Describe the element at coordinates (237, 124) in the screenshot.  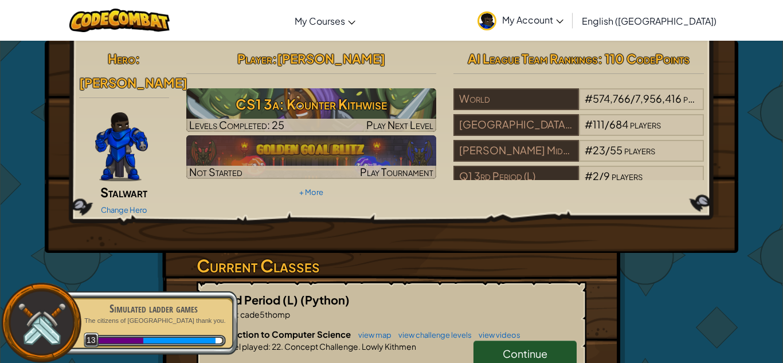
I see `span: Levels Completed: 25` at that location.